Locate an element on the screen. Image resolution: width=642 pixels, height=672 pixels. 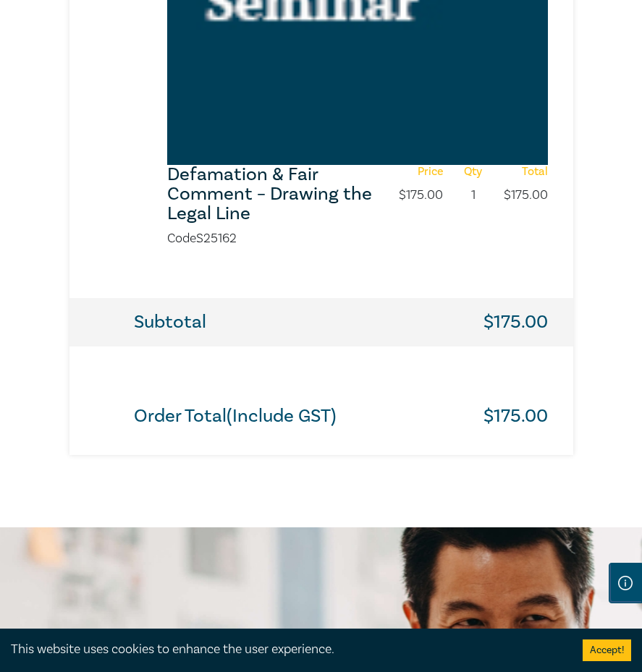
h6: Price is located at coordinates (421, 171).